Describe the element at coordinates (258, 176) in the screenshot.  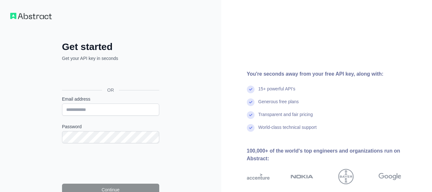
I see `img: accenture` at that location.